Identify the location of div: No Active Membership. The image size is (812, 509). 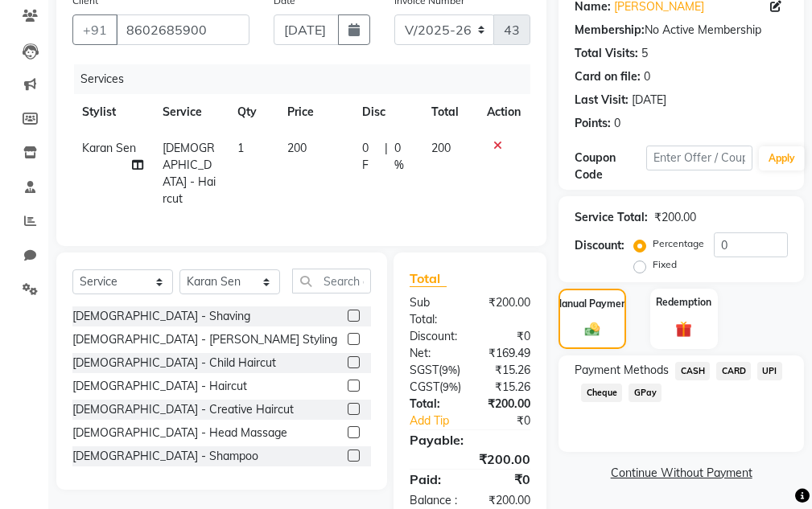
(681, 30).